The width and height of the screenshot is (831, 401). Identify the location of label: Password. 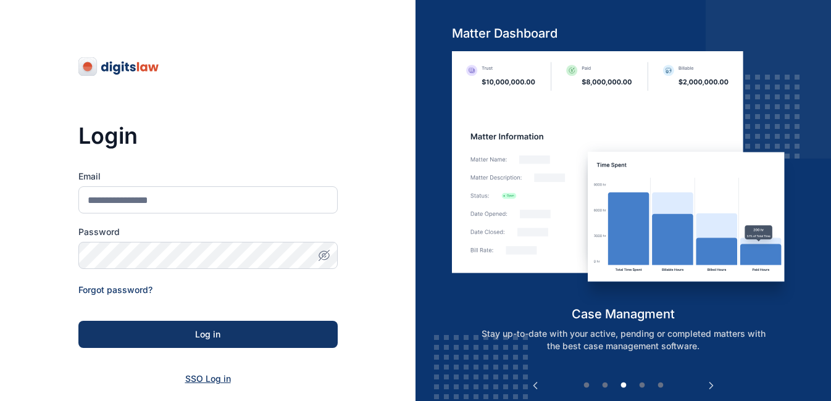
(208, 232).